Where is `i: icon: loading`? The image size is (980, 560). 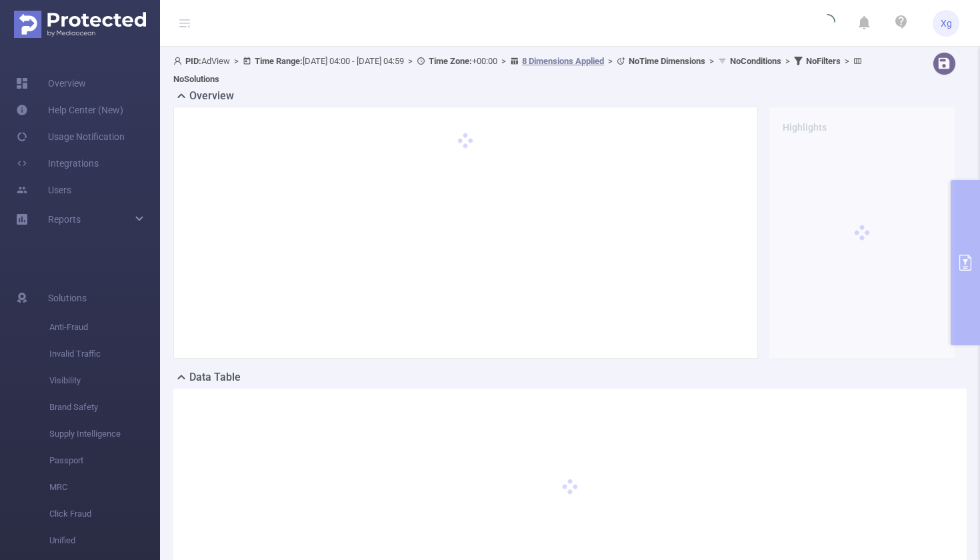 i: icon: loading is located at coordinates (827, 23).